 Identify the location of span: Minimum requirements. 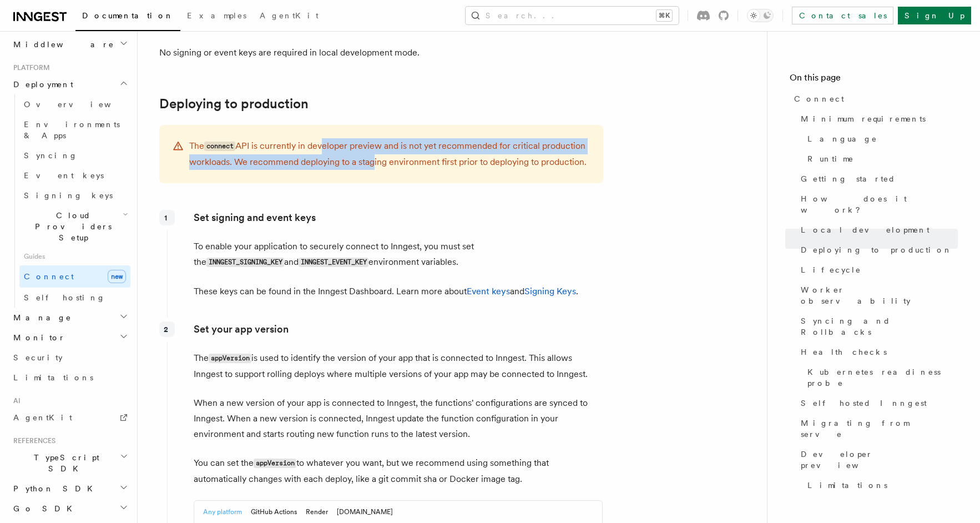
(863, 118).